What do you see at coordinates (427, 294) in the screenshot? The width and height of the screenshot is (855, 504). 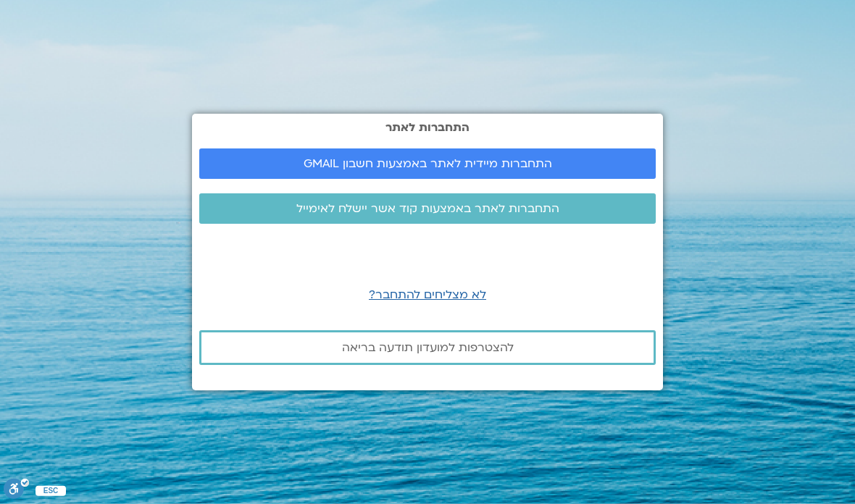 I see `a: לא מצליחים להתחבר?` at bounding box center [427, 294].